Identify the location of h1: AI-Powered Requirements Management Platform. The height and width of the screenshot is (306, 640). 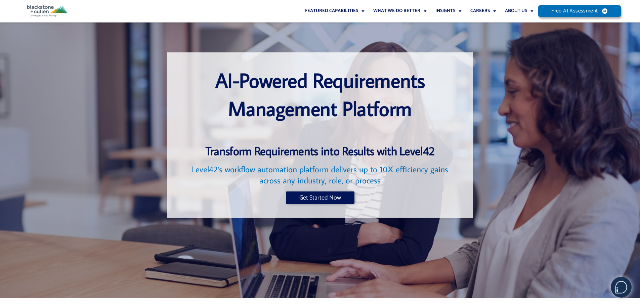
(320, 94).